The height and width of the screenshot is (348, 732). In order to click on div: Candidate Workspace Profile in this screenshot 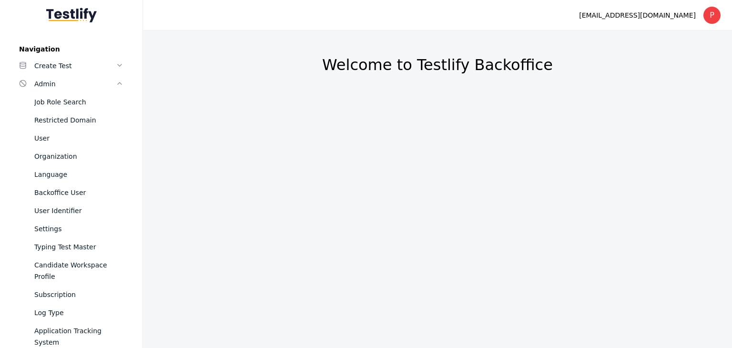, I will do `click(79, 271)`.